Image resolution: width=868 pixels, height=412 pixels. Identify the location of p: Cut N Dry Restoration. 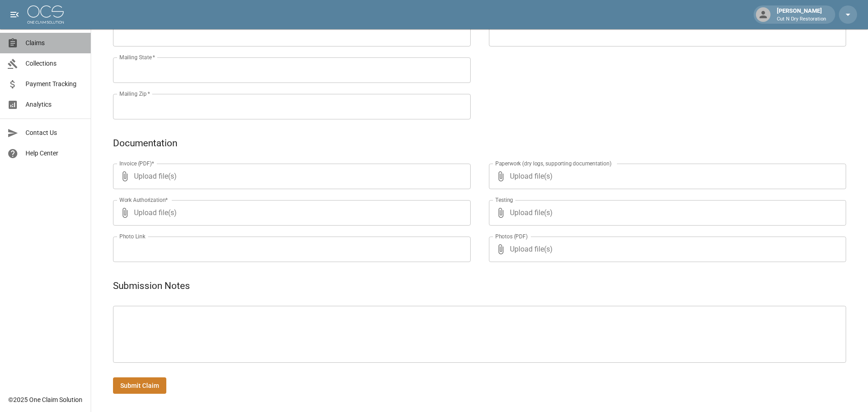
(802, 19).